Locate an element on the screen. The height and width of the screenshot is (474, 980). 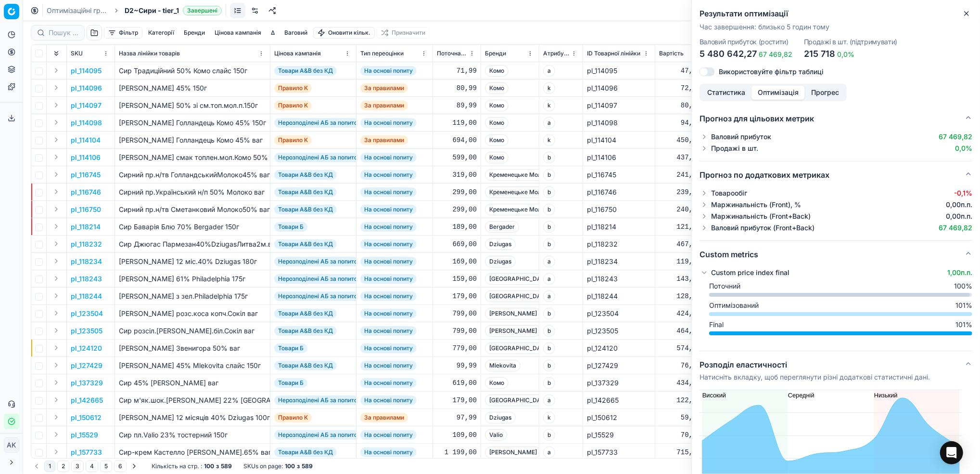
div: 179,00 is located at coordinates (457, 296).